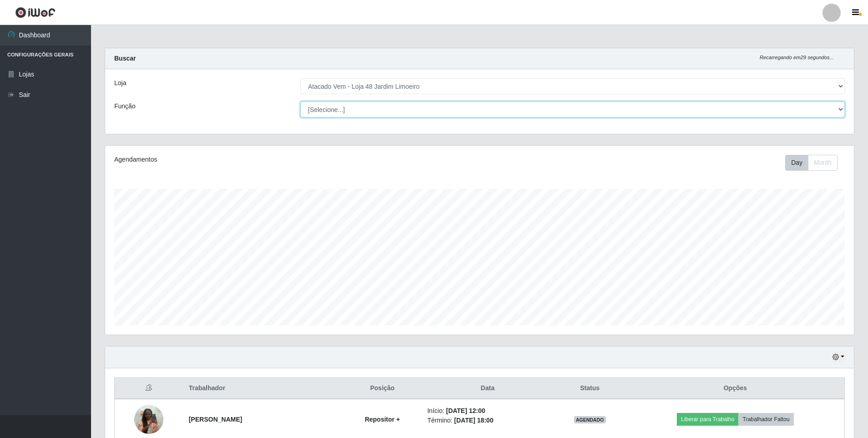 Image resolution: width=868 pixels, height=438 pixels. What do you see at coordinates (262, 159) in the screenshot?
I see `div: Agendamentos` at bounding box center [262, 159].